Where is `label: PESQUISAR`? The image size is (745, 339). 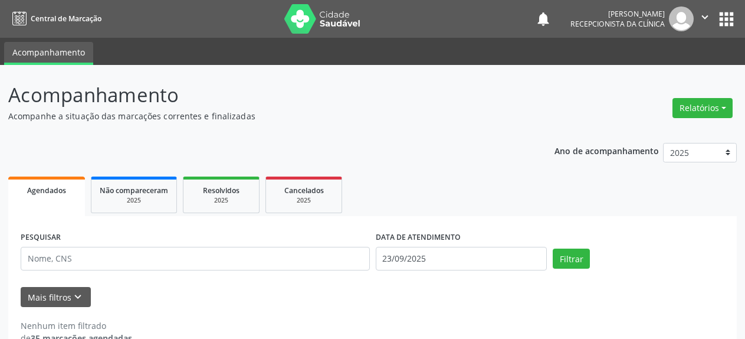
label: PESQUISAR is located at coordinates (41, 237).